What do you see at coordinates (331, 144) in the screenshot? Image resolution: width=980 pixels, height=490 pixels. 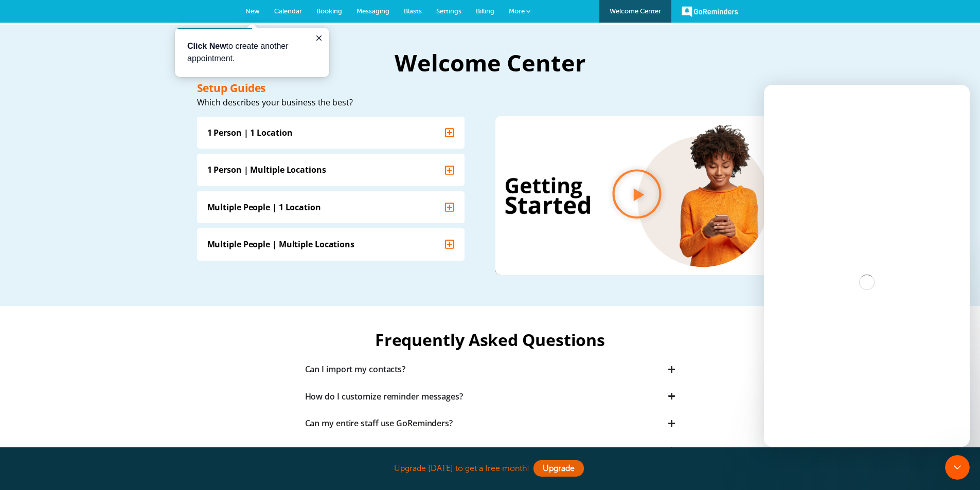 I see `summary: 1 Person | Multiple Locations` at bounding box center [331, 144].